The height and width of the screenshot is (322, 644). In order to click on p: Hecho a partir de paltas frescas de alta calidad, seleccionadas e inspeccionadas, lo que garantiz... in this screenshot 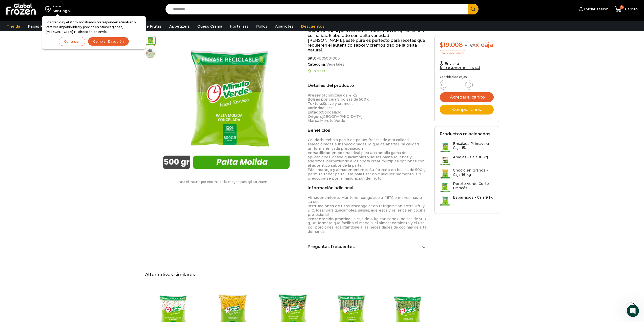, I will do `click(367, 159)`.